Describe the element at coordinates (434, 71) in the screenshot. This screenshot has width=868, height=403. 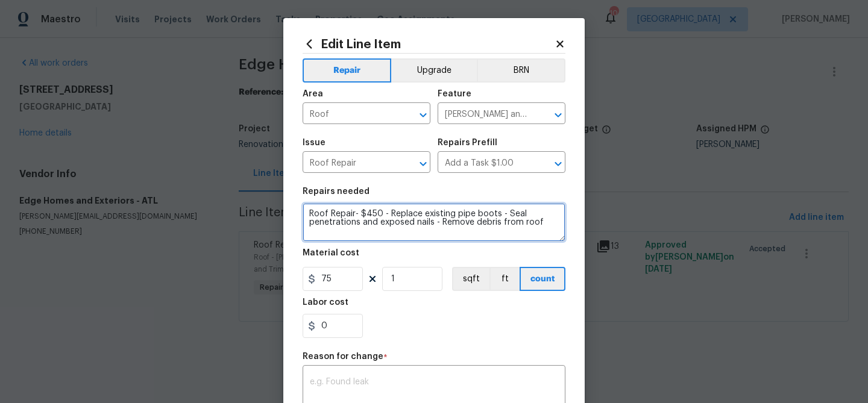
I see `button: Upgrade` at that location.